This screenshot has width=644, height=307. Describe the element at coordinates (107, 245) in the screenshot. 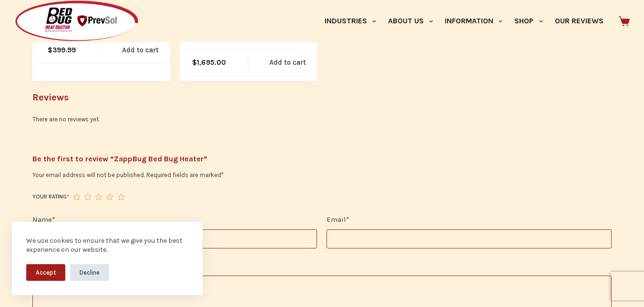

I see `div: We use cookies to ensure that we give you the best experience on our website.` at that location.